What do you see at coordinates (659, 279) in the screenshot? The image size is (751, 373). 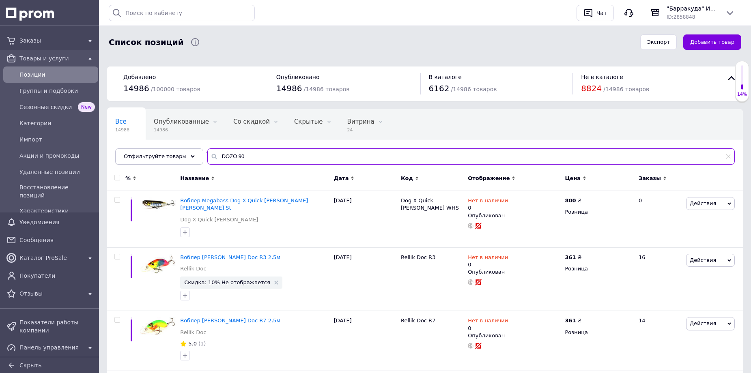 I see `div: 16` at bounding box center [659, 279].